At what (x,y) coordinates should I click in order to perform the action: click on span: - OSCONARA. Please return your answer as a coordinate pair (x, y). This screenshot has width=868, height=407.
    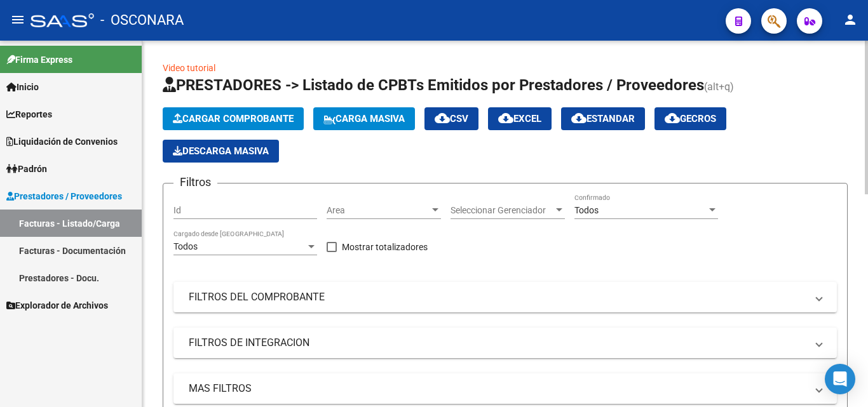
    Looking at the image, I should click on (142, 20).